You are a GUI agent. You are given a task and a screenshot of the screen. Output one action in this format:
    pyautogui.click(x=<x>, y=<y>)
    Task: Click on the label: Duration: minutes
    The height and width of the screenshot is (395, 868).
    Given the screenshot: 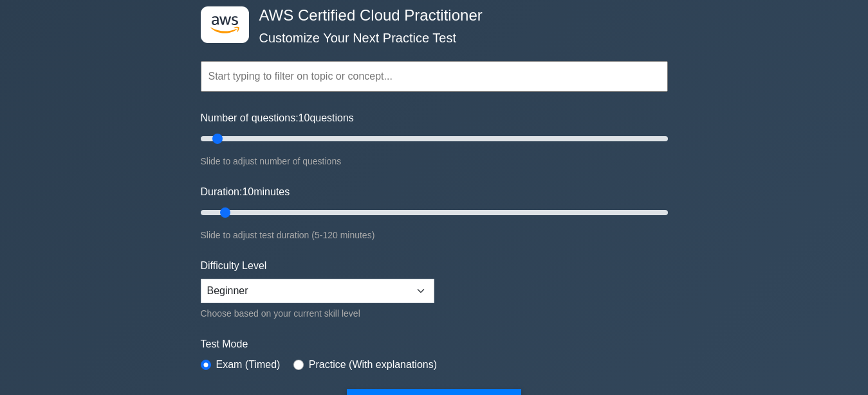 What is the action you would take?
    pyautogui.click(x=245, y=192)
    